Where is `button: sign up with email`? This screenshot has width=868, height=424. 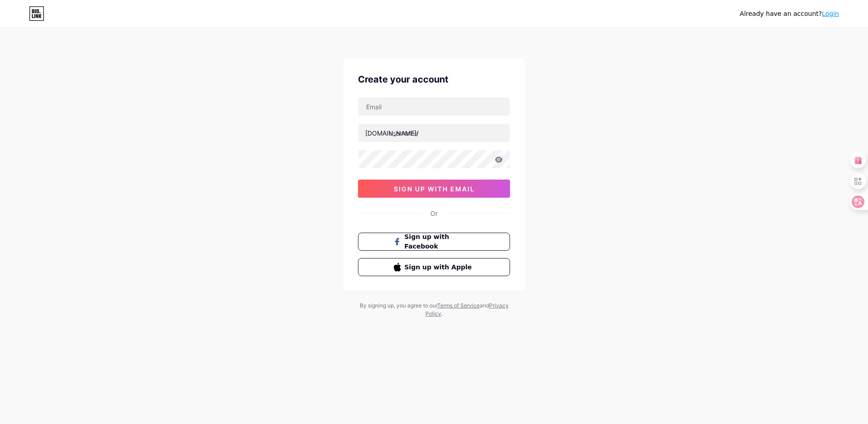
button: sign up with email is located at coordinates (434, 189).